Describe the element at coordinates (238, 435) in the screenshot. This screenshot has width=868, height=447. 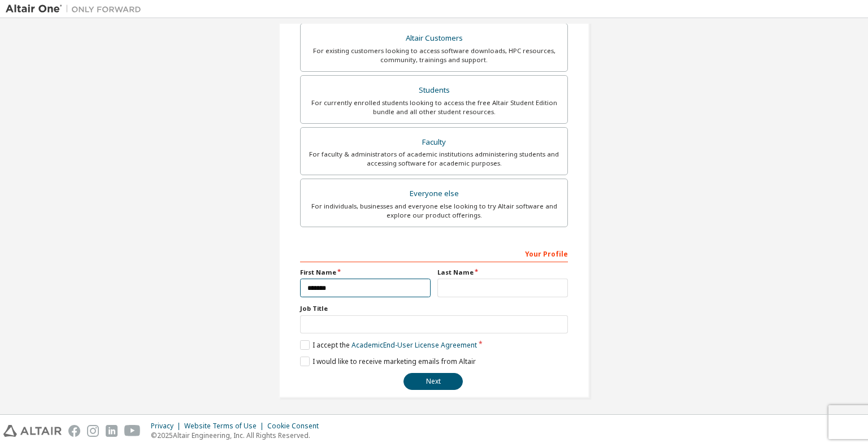
I see `p: © 2025 Altair Engineering, Inc. All Rights Reserved.` at that location.